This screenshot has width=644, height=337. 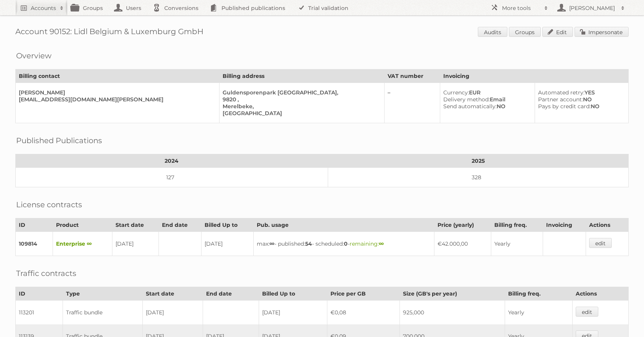 I want to click on div: Merelbeke,, so click(x=300, y=107).